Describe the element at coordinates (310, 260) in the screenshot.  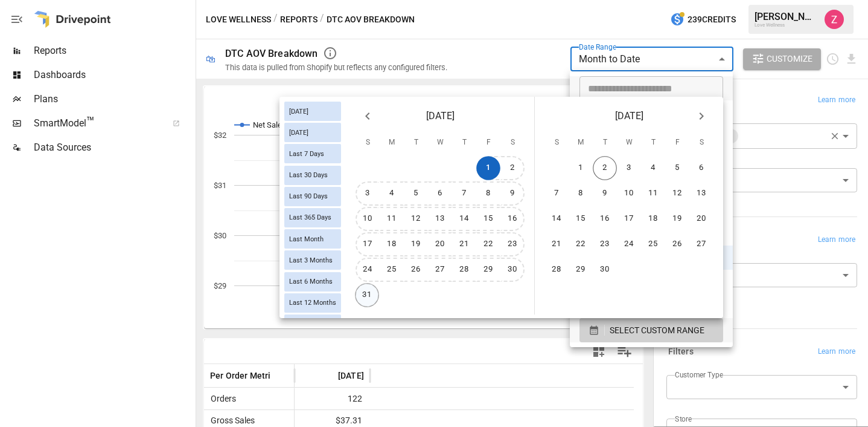
I see `span: Last 3 Months` at that location.